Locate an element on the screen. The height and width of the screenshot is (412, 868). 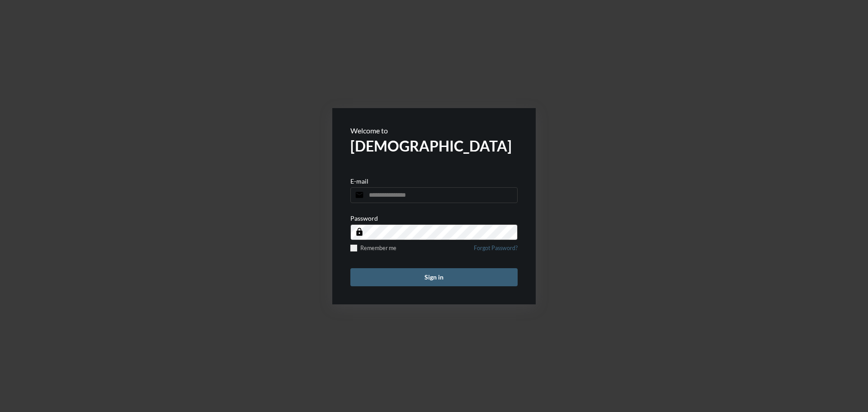
p: Welcome to is located at coordinates (434, 131).